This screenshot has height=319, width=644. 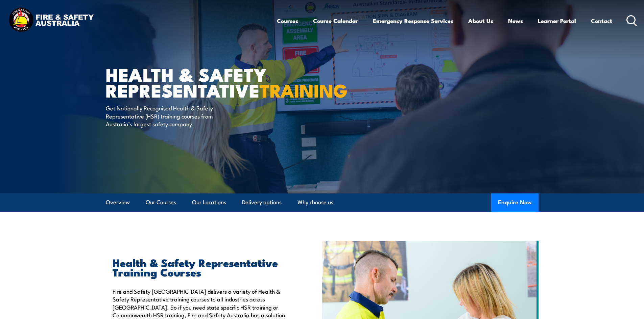 What do you see at coordinates (557, 21) in the screenshot?
I see `a: Learner Portal` at bounding box center [557, 21].